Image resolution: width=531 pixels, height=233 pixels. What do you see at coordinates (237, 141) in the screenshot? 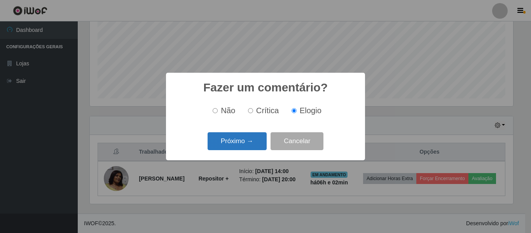
I see `button: Próximo →` at bounding box center [237, 141].